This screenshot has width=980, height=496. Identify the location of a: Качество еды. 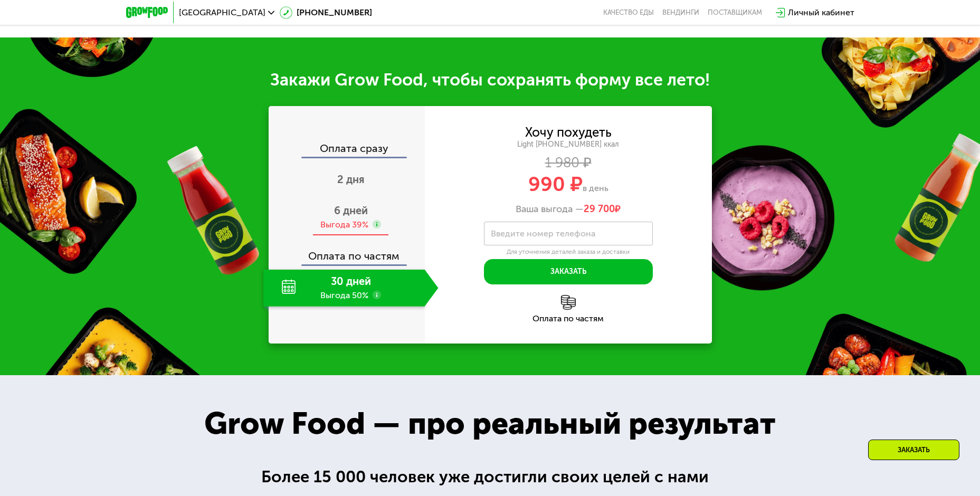
(628, 12).